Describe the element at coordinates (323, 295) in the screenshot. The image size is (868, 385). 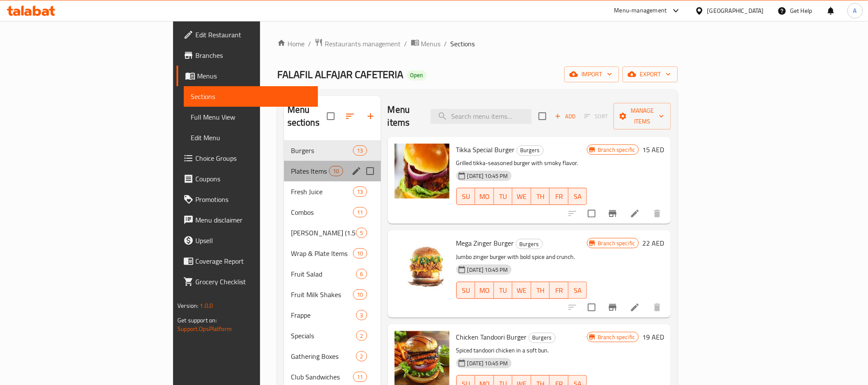
I see `div: Fruit Milk Shakes` at that location.